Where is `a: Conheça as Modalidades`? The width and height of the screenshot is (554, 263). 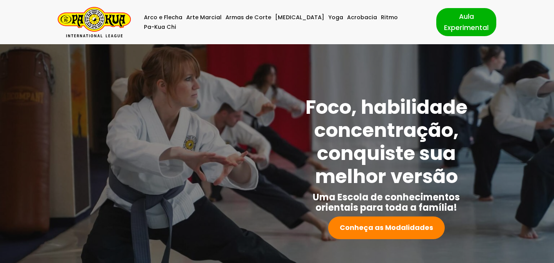 a: Conheça as Modalidades is located at coordinates (386, 228).